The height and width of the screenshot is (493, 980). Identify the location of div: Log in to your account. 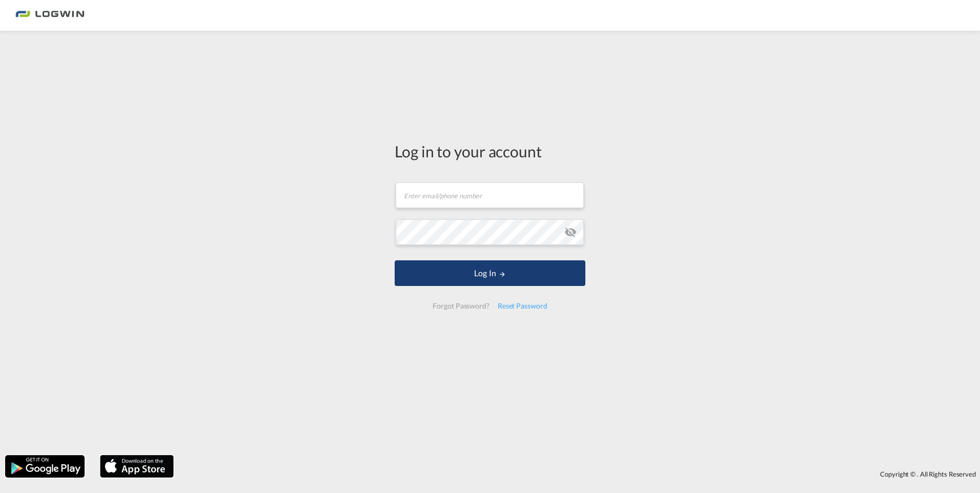
(490, 151).